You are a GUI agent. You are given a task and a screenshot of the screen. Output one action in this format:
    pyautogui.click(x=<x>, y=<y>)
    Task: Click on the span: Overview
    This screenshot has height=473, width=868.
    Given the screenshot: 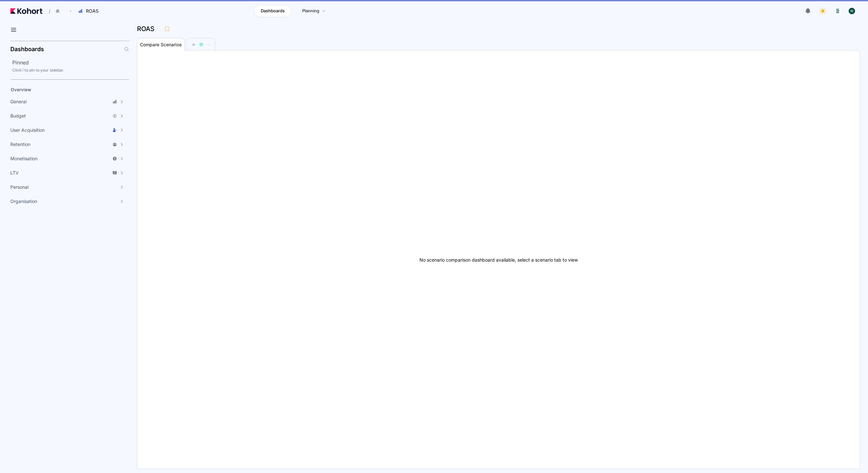 What is the action you would take?
    pyautogui.click(x=21, y=90)
    